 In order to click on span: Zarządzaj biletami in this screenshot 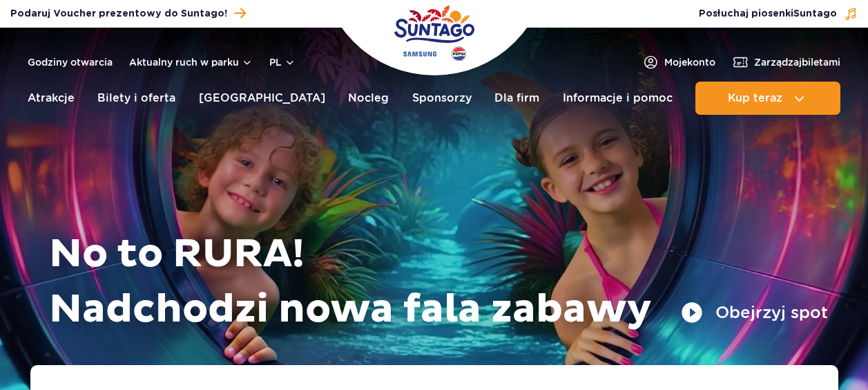, I will do `click(797, 63)`.